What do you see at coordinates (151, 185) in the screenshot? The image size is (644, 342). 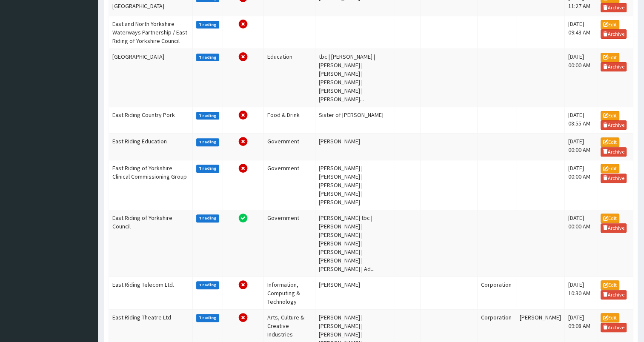 I see `td: East Riding of Yorkshire Clinical Commissioning Group` at bounding box center [151, 185].